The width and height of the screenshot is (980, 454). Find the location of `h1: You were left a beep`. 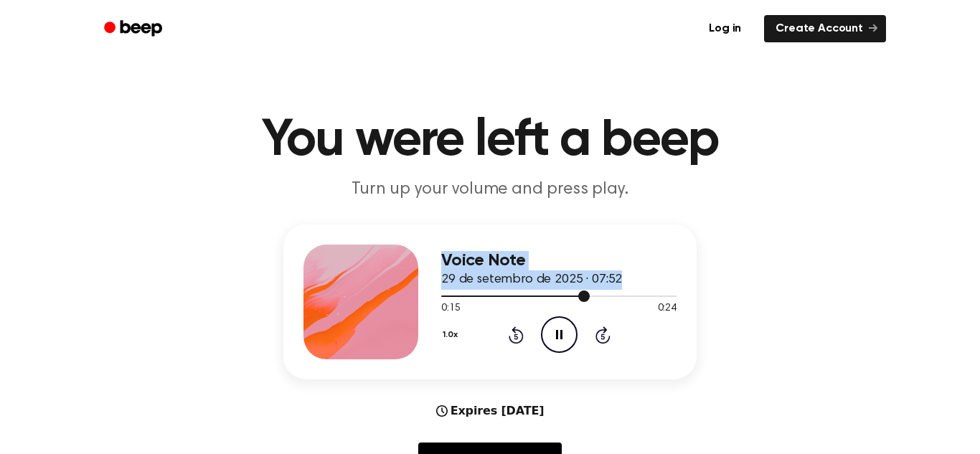

h1: You were left a beep is located at coordinates (490, 141).